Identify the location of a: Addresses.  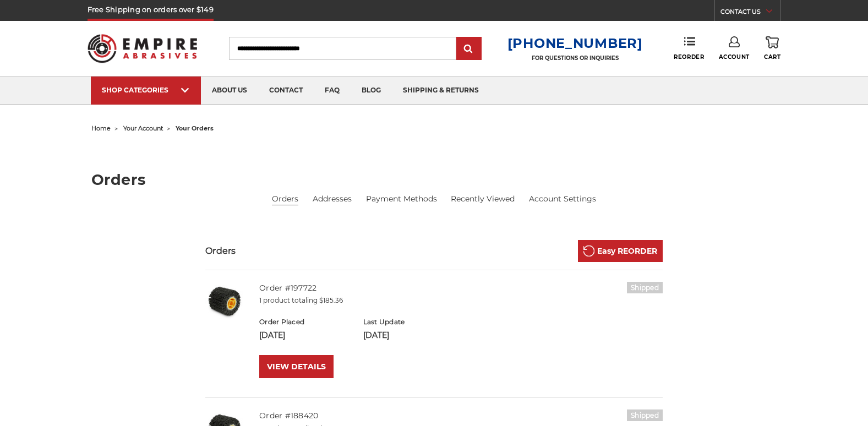
(332, 199).